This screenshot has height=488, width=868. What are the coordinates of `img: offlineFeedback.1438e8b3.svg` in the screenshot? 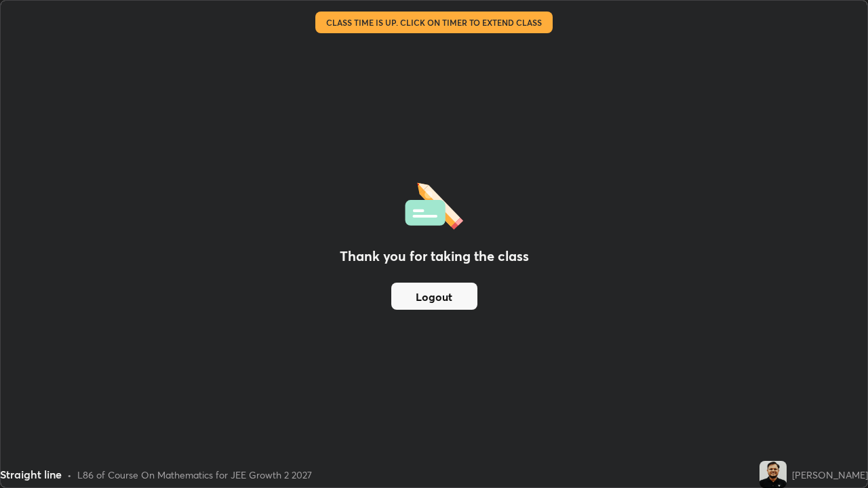 It's located at (434, 204).